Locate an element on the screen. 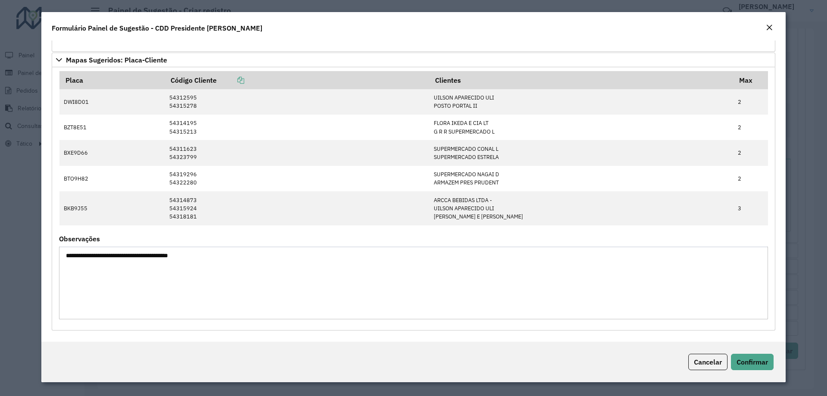 The image size is (827, 396). td: FLORA IKEDA E CIA LT G R R SUPERMERCADO L is located at coordinates (581, 127).